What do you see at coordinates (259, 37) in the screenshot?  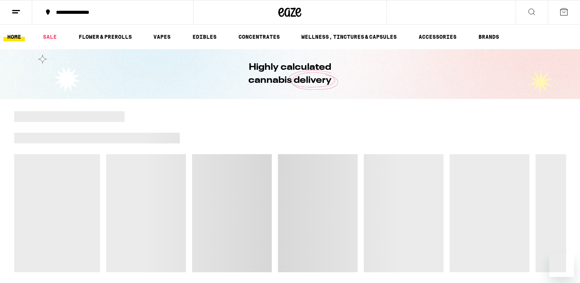 I see `a: CONCENTRATES` at bounding box center [259, 37].